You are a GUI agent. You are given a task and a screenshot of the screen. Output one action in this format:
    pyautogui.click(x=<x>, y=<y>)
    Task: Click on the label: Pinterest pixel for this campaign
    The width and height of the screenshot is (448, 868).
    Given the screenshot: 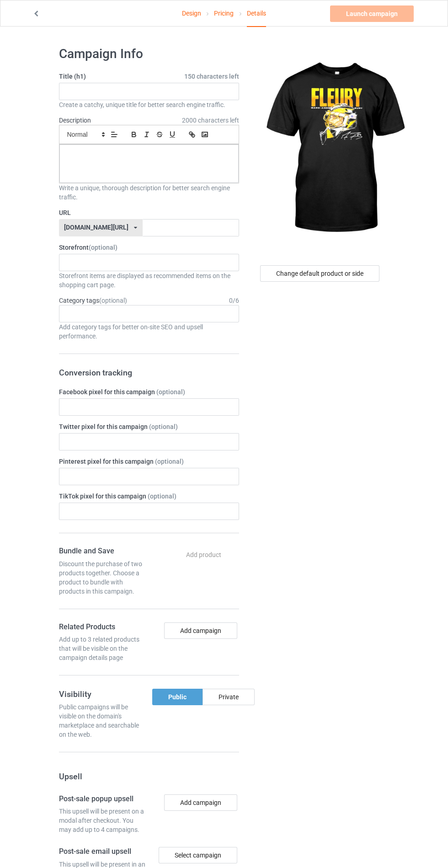 What is the action you would take?
    pyautogui.click(x=149, y=461)
    